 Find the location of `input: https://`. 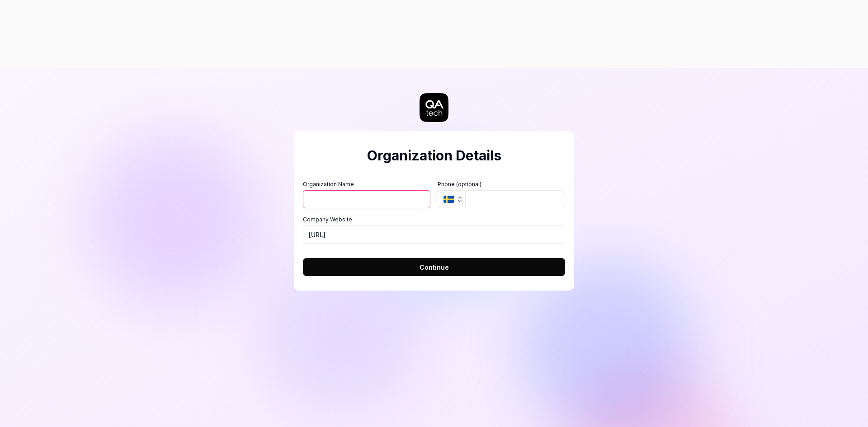

input: https:// is located at coordinates (434, 235).